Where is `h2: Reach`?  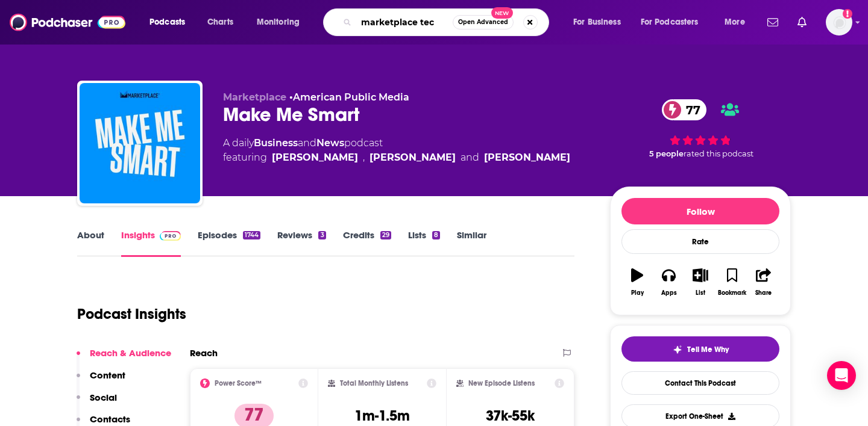 h2: Reach is located at coordinates (203, 353).